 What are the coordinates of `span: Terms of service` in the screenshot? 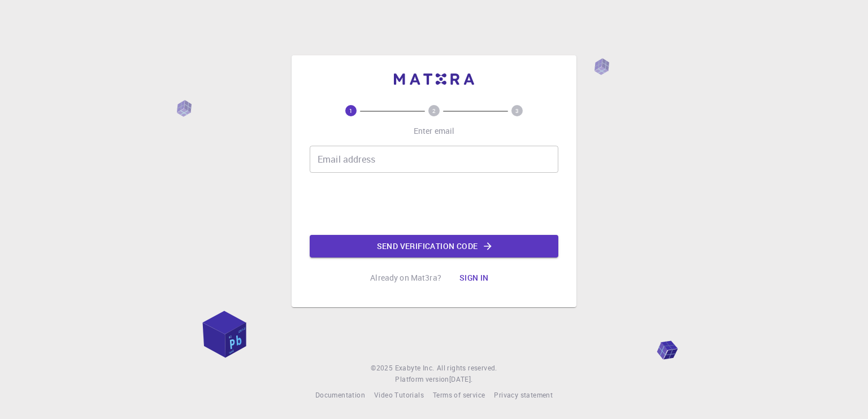 It's located at (459, 395).